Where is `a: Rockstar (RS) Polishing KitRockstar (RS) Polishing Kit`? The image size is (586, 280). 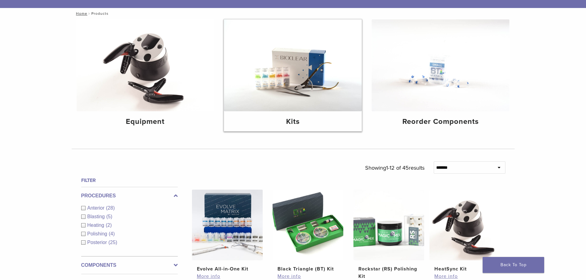
a: Rockstar (RS) Polishing KitRockstar (RS) Polishing Kit is located at coordinates (389, 235).